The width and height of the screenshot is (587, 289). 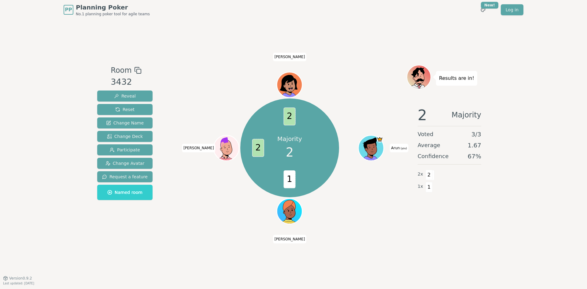 What do you see at coordinates (371, 148) in the screenshot?
I see `button: Click to change your avatar` at bounding box center [371, 148].